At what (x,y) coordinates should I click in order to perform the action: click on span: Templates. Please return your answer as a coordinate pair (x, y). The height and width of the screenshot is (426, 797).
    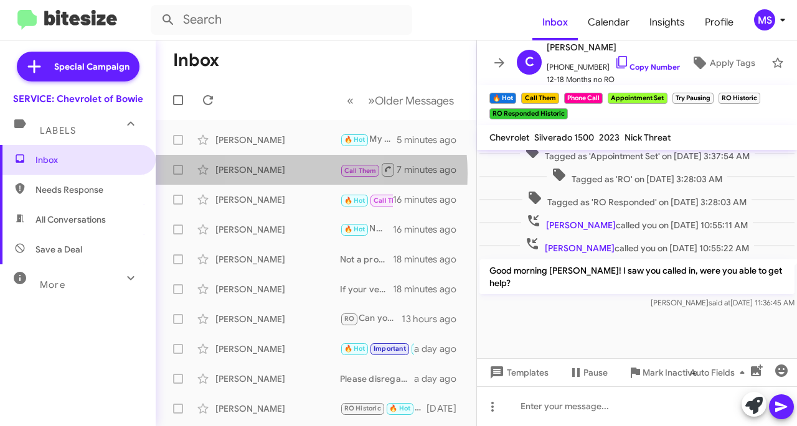
    Looking at the image, I should click on (517, 373).